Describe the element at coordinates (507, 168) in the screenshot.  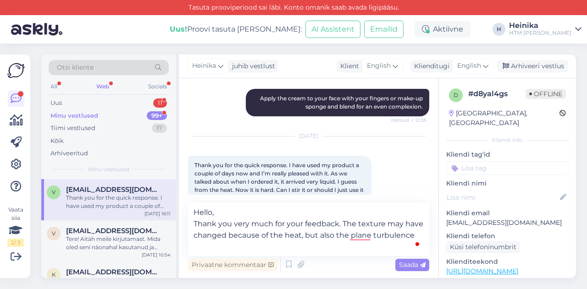
I see `input: Lisa tag` at that location.